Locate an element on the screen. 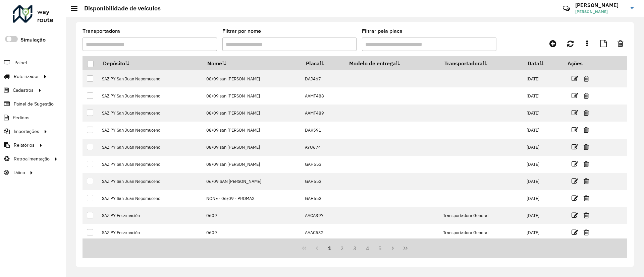  span: Painel de Sugestão is located at coordinates (34, 104).